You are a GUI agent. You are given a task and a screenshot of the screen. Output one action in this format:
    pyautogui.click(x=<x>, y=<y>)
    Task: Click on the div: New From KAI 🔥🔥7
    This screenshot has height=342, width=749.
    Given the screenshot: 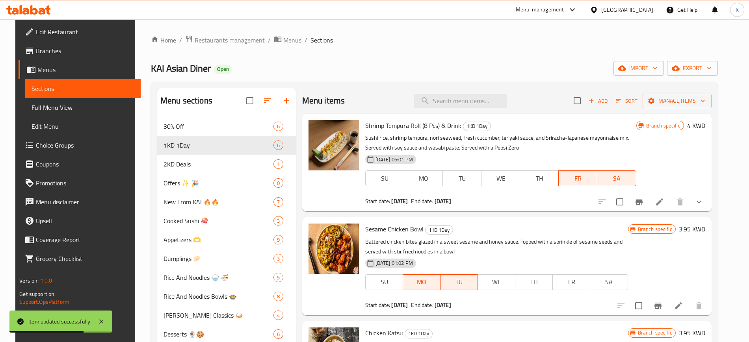 What is the action you would take?
    pyautogui.click(x=227, y=202)
    